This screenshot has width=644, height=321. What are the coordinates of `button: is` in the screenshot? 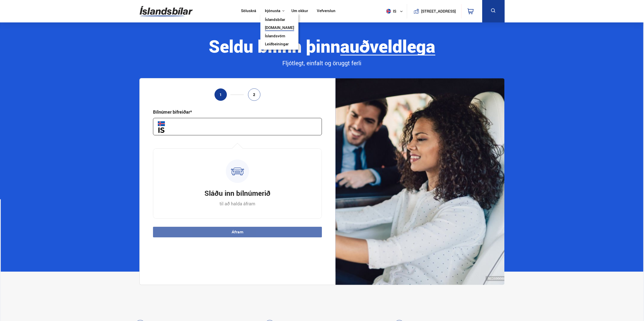 It's located at (395, 11).